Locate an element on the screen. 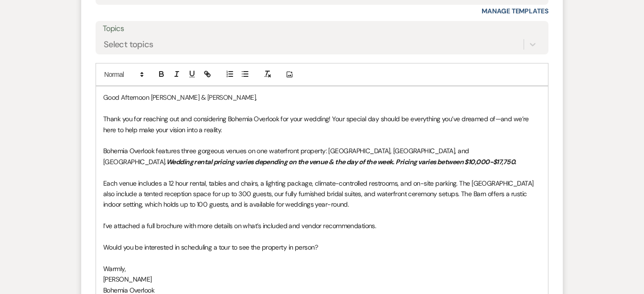 Image resolution: width=644 pixels, height=294 pixels. a: Manage Templates is located at coordinates (515, 11).